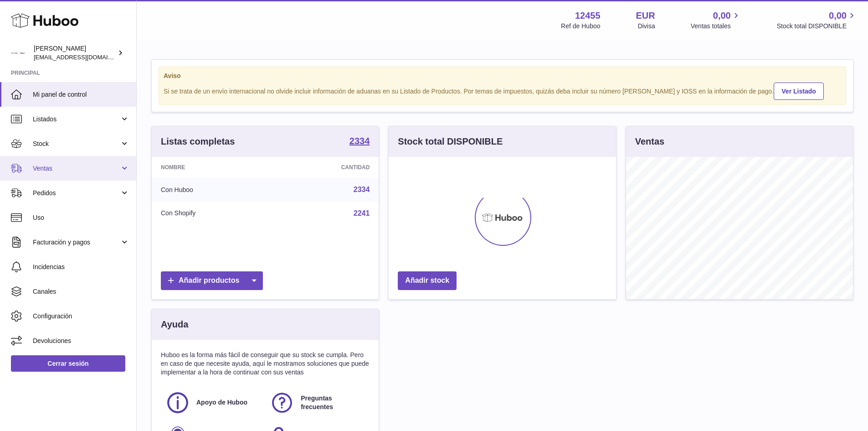  I want to click on div: Ref de Huboo, so click(581, 26).